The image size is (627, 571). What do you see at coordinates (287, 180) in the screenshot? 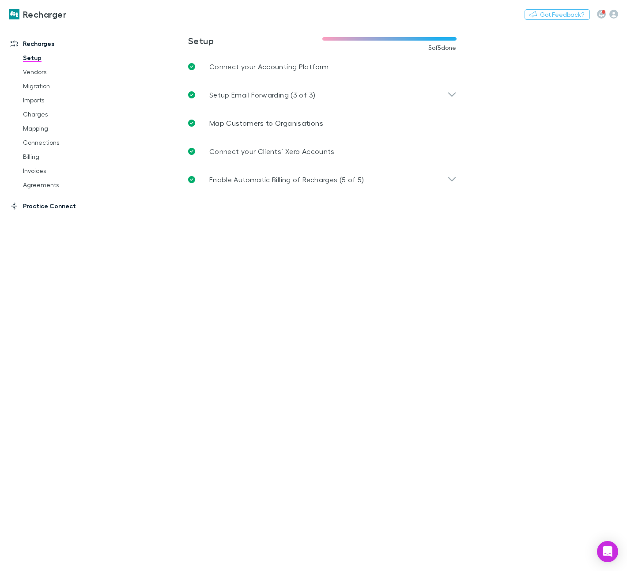
I see `p: Enable Automatic Billing of Recharges (5 of 5)` at bounding box center [287, 180].